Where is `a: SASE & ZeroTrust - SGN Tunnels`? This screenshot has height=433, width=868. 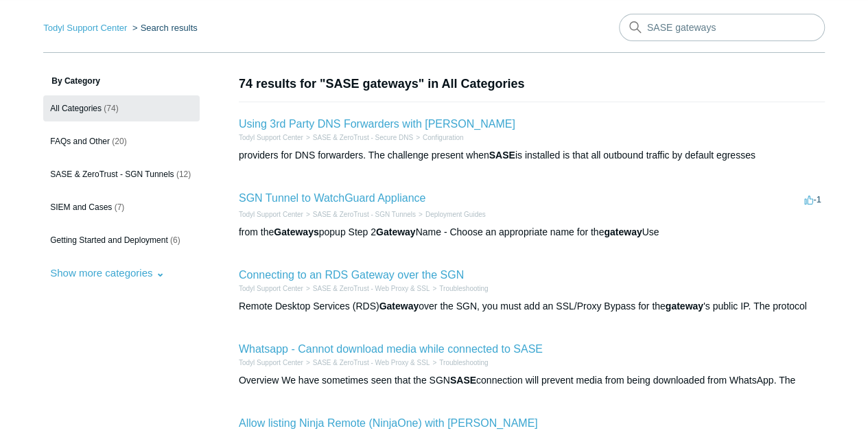
a: SASE & ZeroTrust - SGN Tunnels is located at coordinates (364, 214).